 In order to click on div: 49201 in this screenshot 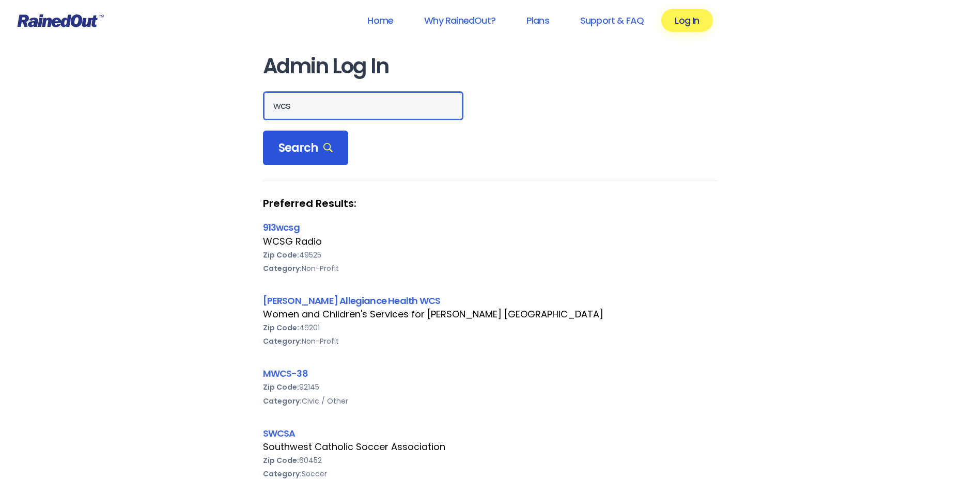, I will do `click(490, 328)`.